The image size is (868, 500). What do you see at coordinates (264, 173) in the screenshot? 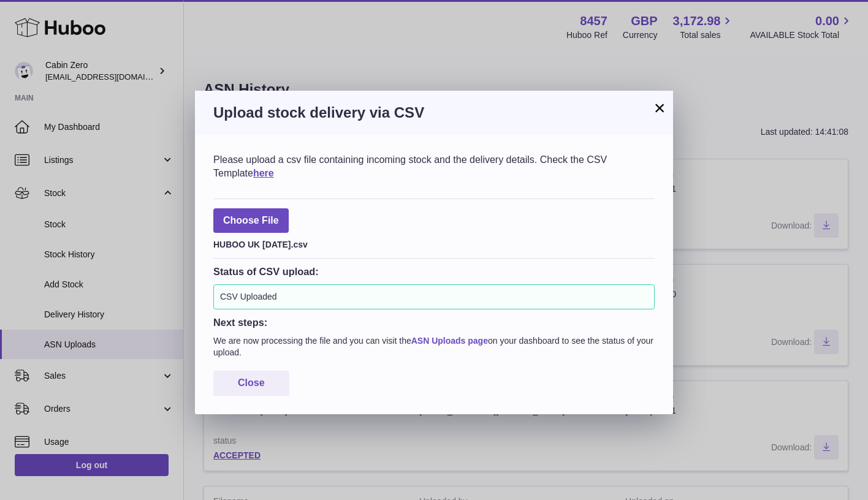
I see `a: here` at bounding box center [264, 173].